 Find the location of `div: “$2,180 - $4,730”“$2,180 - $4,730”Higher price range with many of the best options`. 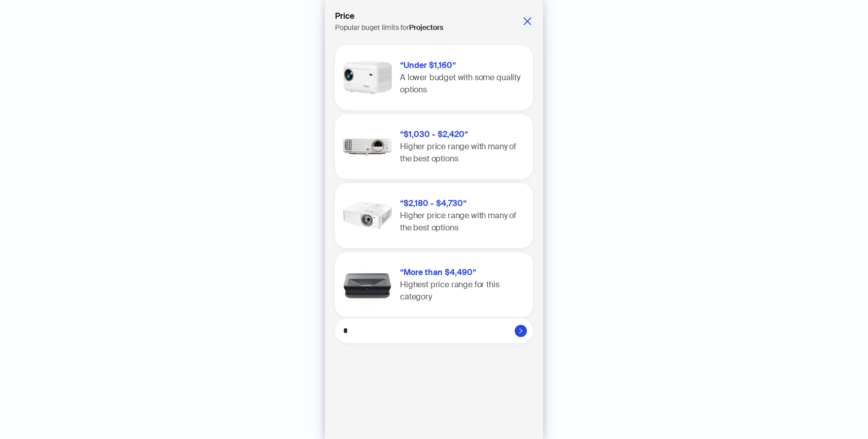

div: “$2,180 - $4,730”“$2,180 - $4,730”Higher price range with many of the best options is located at coordinates (434, 216).